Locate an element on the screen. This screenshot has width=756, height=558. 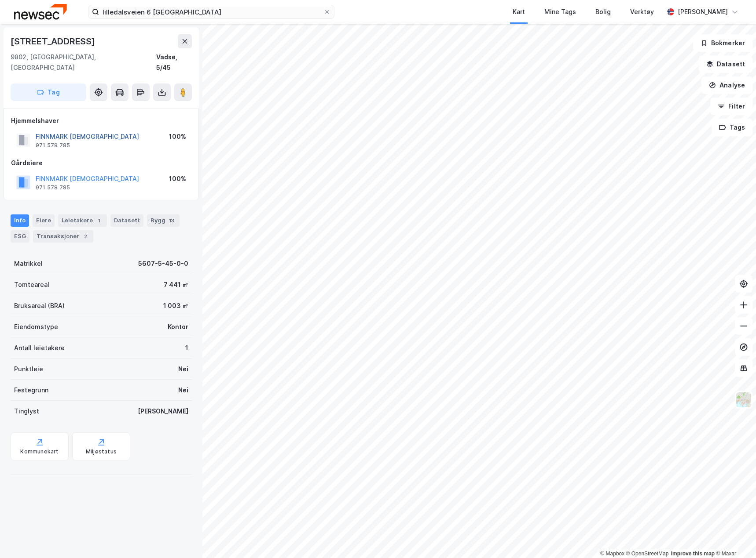
div: Hjemmelshaver is located at coordinates (102, 121).